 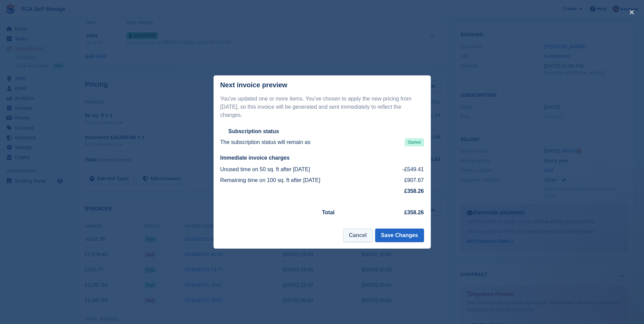 I want to click on td: £907.67, so click(x=406, y=181).